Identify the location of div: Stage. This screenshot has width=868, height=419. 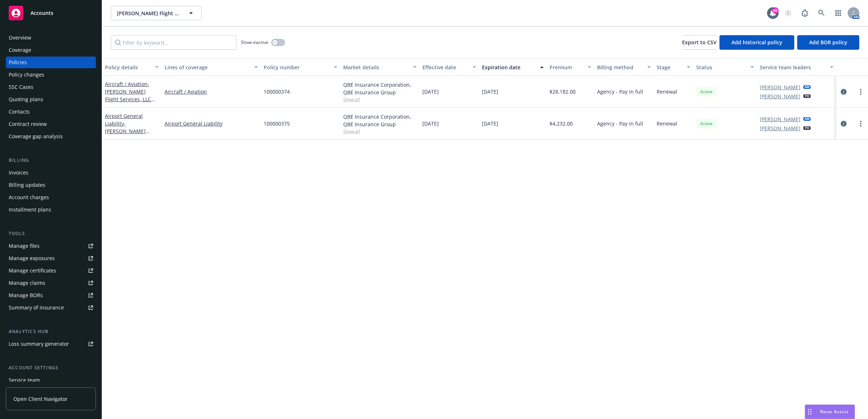
(669, 67).